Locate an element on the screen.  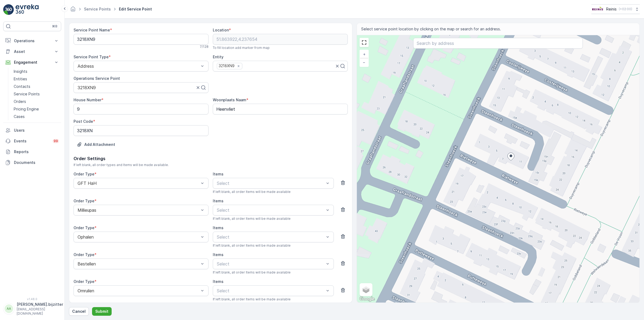
button: Submit is located at coordinates (102, 311).